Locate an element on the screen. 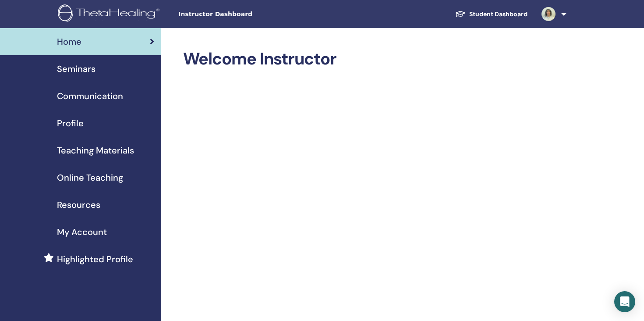 This screenshot has height=321, width=644. span: Profile is located at coordinates (70, 123).